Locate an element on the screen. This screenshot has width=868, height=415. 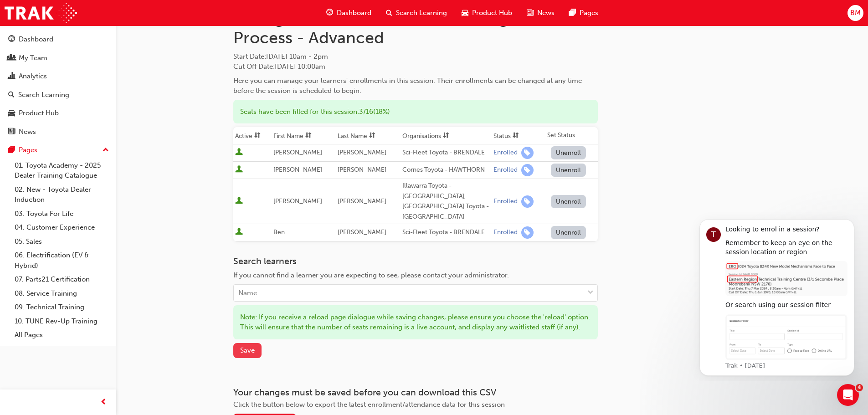
button: DashboardMy TeamAnalyticsSearch LearningProduct HubNews is located at coordinates (58, 85).